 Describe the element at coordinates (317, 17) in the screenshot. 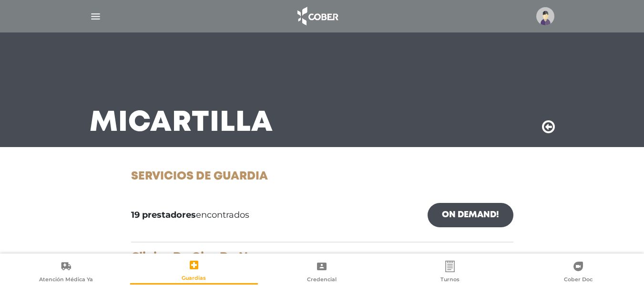

I see `img: logo_cober_home-white.png` at that location.